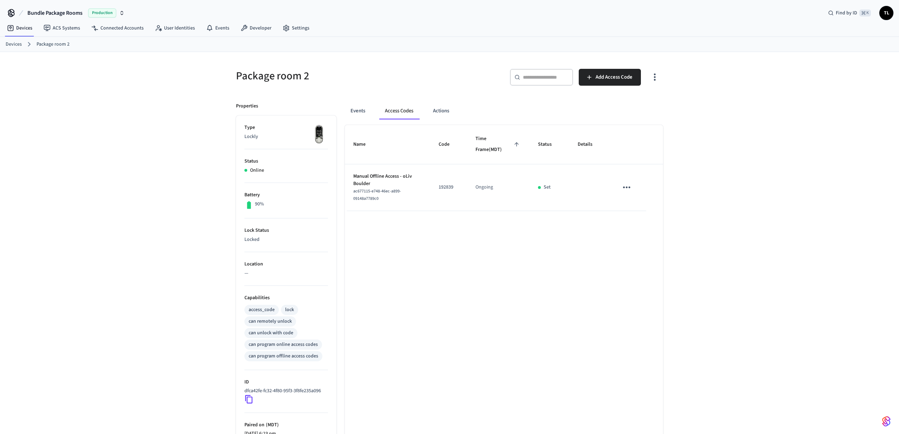  What do you see at coordinates (286, 137) in the screenshot?
I see `p: Lockly` at bounding box center [286, 137].